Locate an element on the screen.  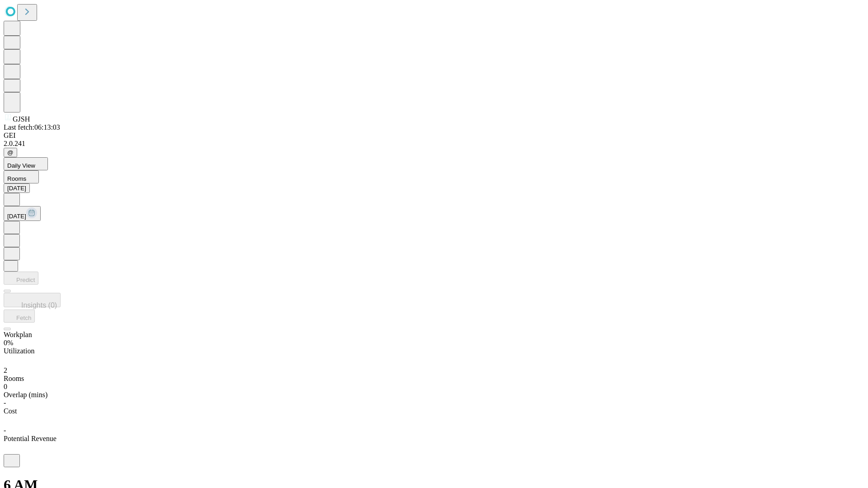
button: Predict is located at coordinates (21, 278).